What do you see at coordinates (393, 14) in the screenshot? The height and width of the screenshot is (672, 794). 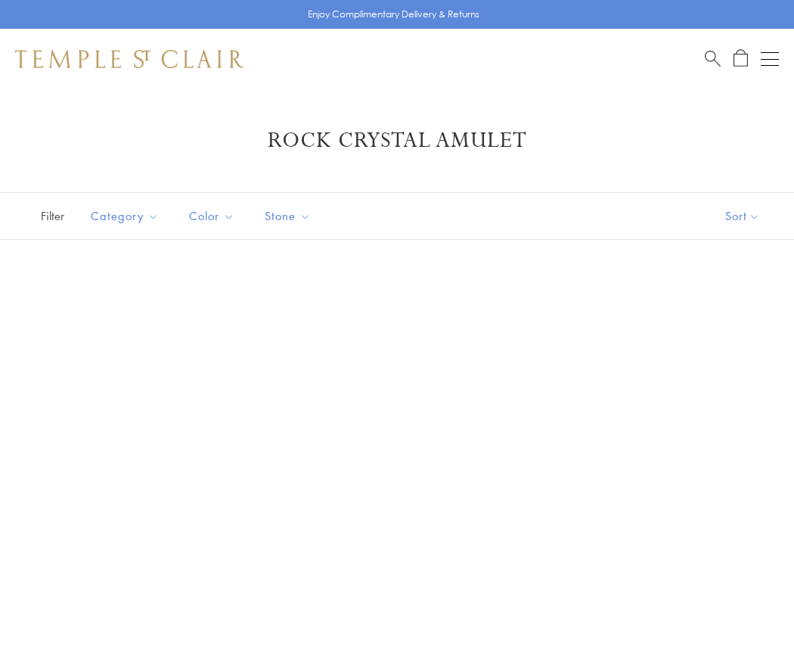 I see `p: Enjoy Complimentary Delivery & Returns` at bounding box center [393, 14].